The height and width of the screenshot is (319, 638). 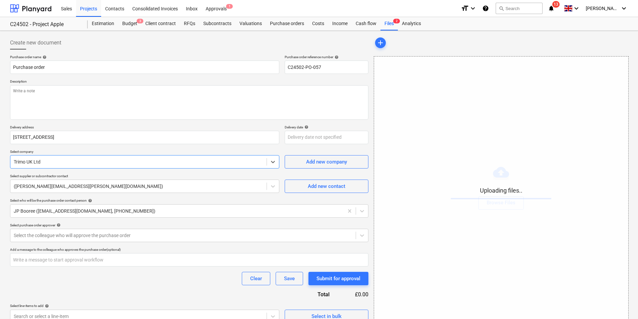 I want to click on a: Subcontracts, so click(x=217, y=24).